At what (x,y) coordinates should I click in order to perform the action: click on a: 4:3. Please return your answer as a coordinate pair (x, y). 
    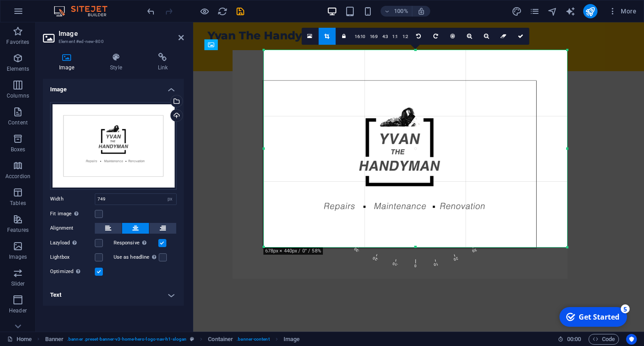
    Looking at the image, I should click on (385, 37).